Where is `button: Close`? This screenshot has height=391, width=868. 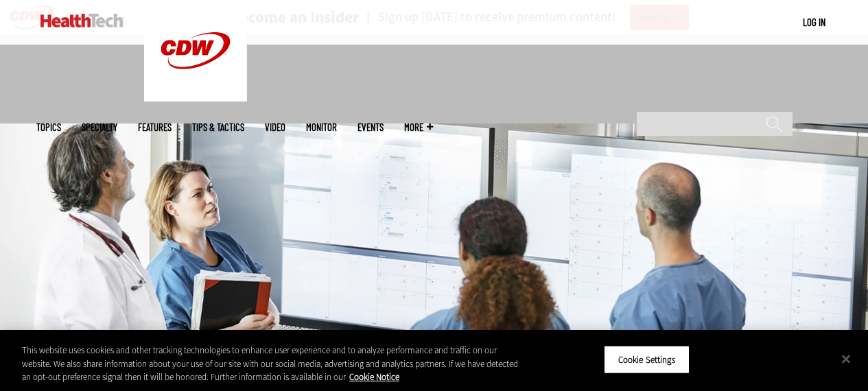 button: Close is located at coordinates (846, 358).